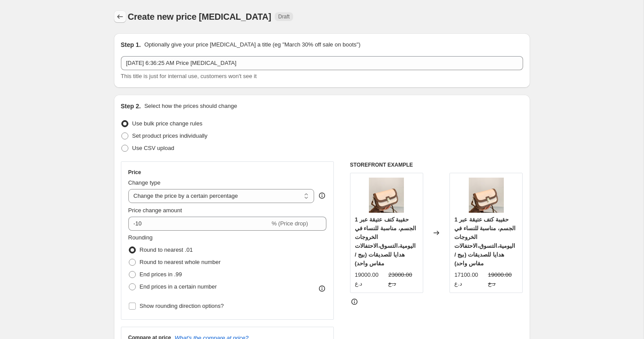 Image resolution: width=644 pixels, height=339 pixels. I want to click on p: Select how the prices should change, so click(190, 106).